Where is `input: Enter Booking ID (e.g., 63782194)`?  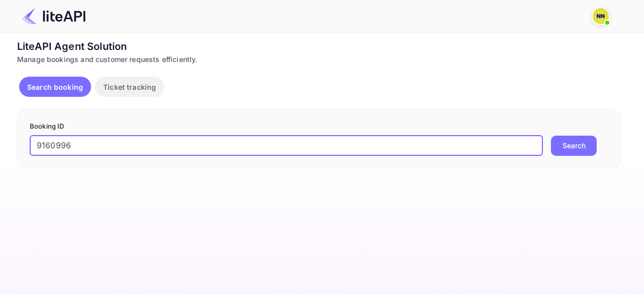
input: Enter Booking ID (e.g., 63782194) is located at coordinates (286, 146).